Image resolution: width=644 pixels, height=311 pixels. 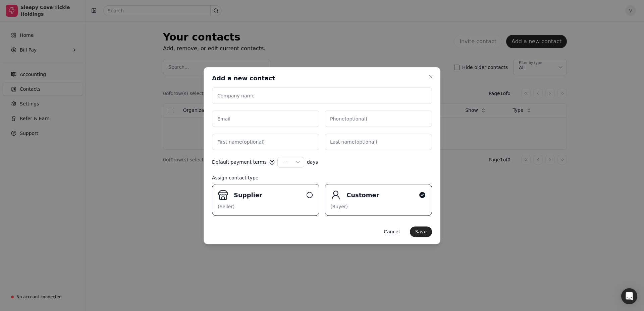 What do you see at coordinates (224, 119) in the screenshot?
I see `label: Email` at bounding box center [224, 119].